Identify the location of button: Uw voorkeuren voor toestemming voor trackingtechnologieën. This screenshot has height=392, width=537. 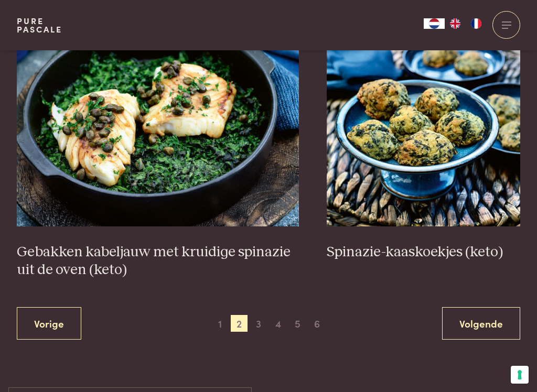
(520, 374).